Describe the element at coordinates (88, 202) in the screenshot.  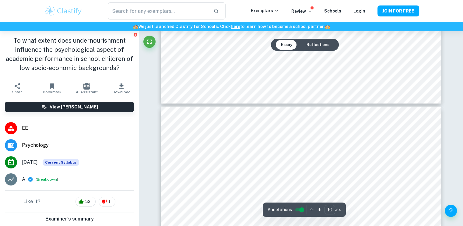
I see `span: 32` at that location.